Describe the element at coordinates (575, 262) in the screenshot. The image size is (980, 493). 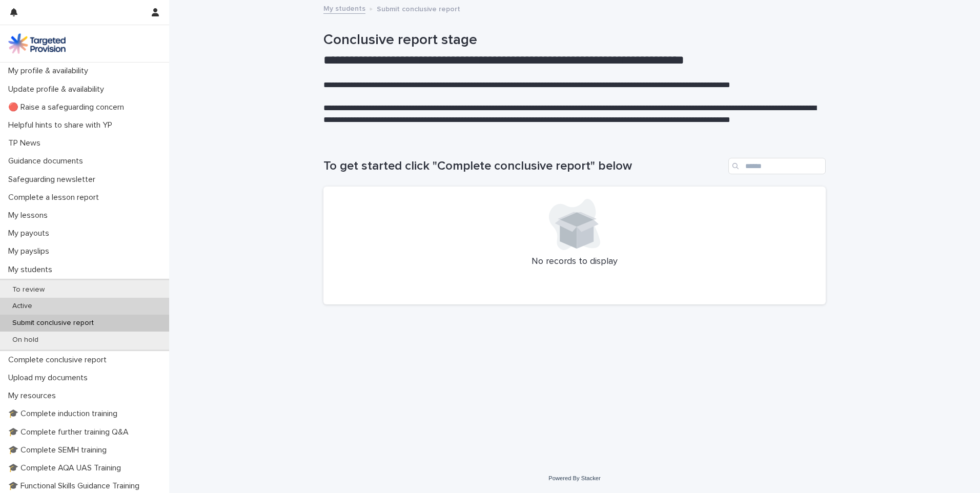
I see `p: No records to display` at that location.